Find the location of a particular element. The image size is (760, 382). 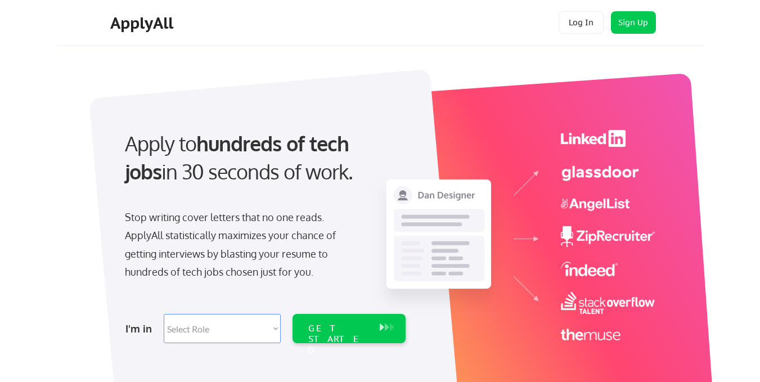

div: Stop writing cover letters that no one reads. ApplyAll statistically maximizes your chance of get... is located at coordinates (240, 245).